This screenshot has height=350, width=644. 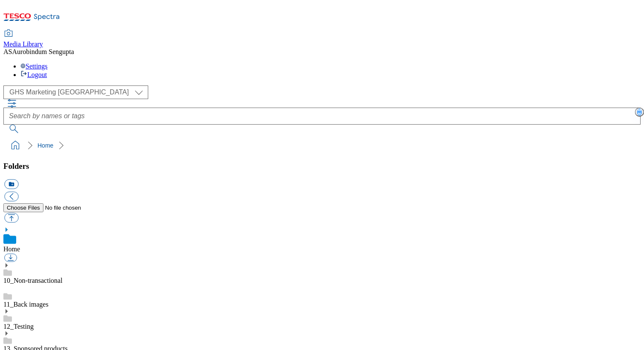 What do you see at coordinates (34, 74) in the screenshot?
I see `a: Logout` at bounding box center [34, 74].